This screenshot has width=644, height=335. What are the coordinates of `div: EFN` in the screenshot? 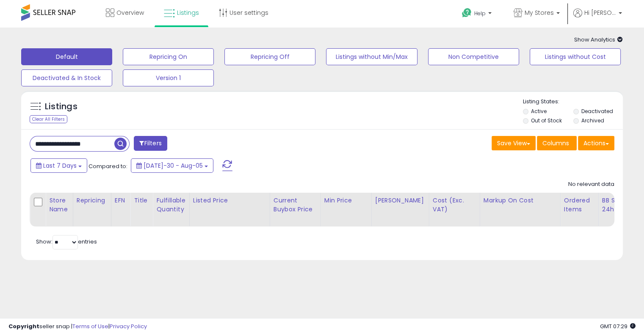 It's located at (121, 200).